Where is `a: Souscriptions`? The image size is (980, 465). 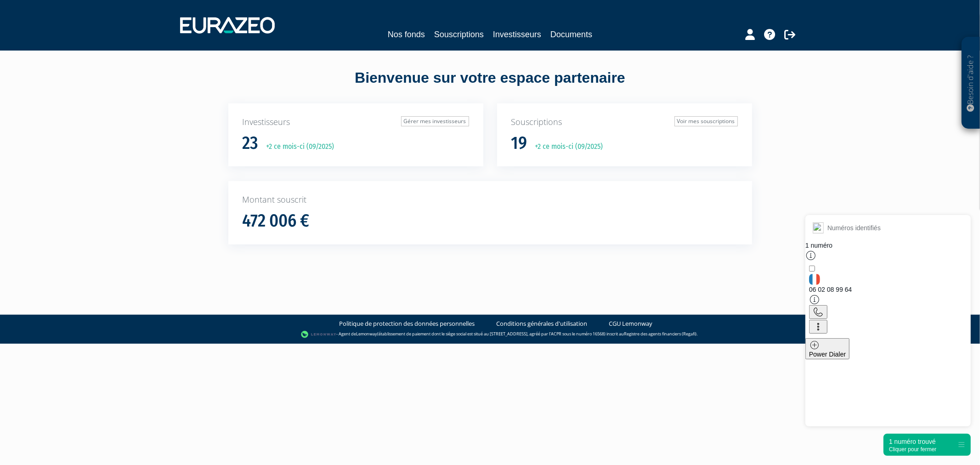
a: Souscriptions is located at coordinates (459, 34).